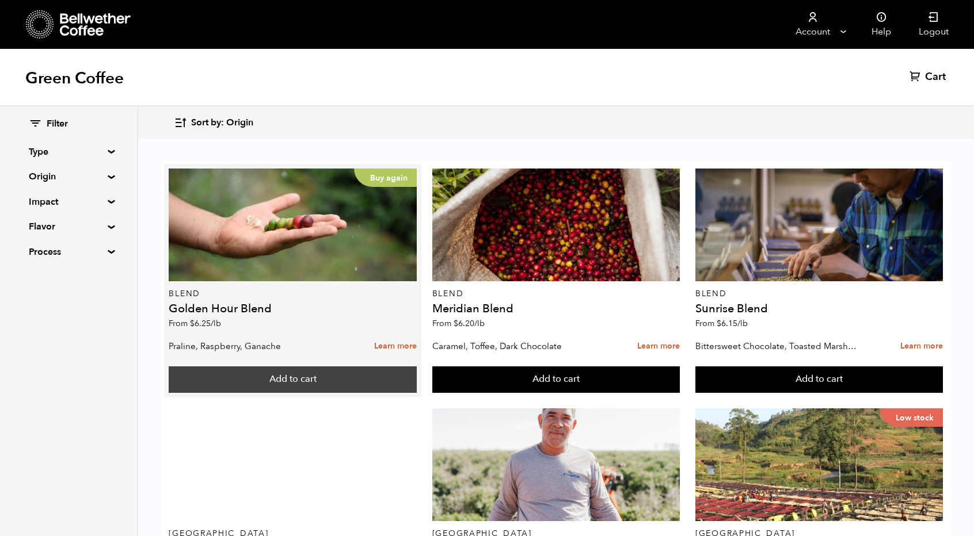  I want to click on a: Low stock, so click(819, 465).